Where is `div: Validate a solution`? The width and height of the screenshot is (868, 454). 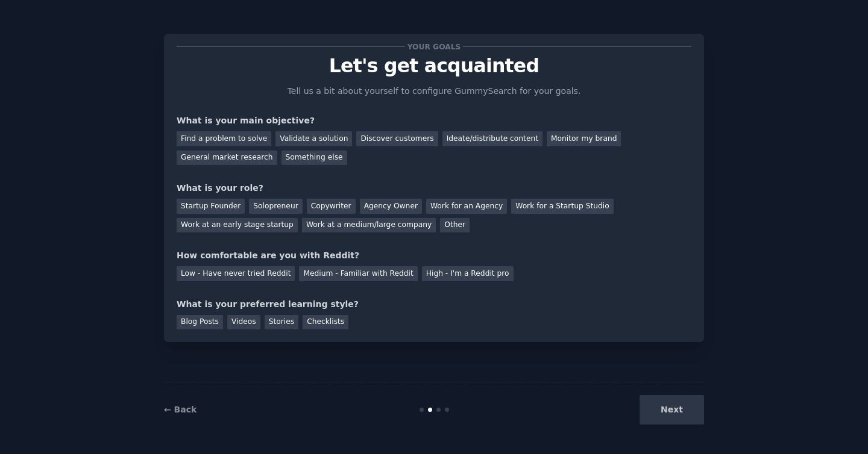
div: Validate a solution is located at coordinates (313, 138).